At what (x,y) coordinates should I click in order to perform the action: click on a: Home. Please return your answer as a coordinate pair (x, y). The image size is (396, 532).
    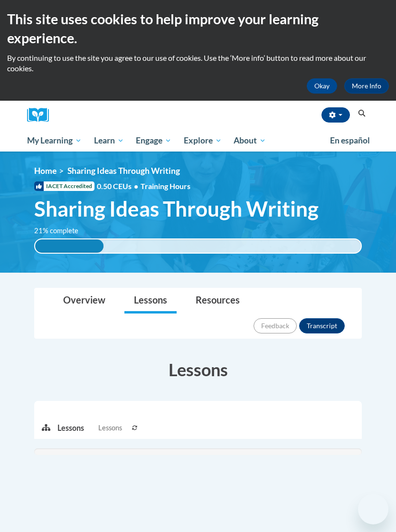
    Looking at the image, I should click on (45, 170).